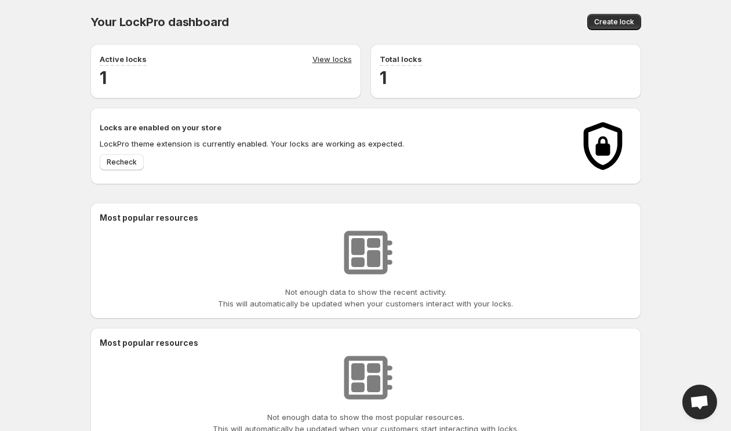 The image size is (731, 431). Describe the element at coordinates (331, 144) in the screenshot. I see `p: LockPro theme extension is currently enabled. Your locks are working as expected.` at that location.